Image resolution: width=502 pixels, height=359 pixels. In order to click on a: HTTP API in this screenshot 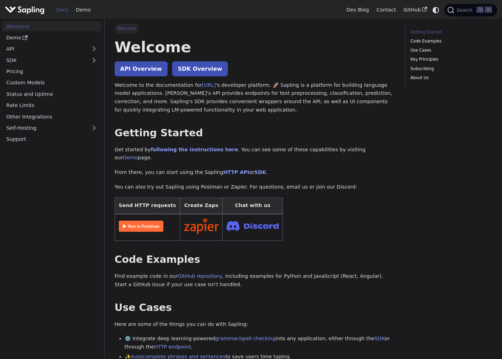, I will do `click(236, 172)`.